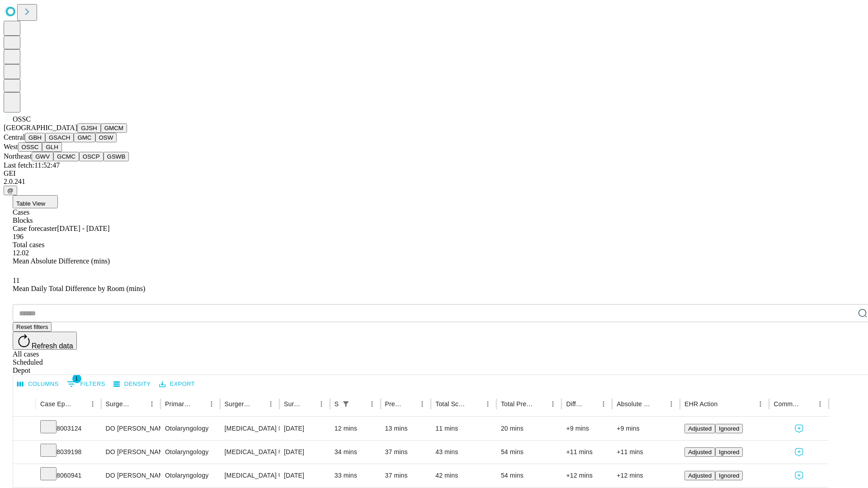  Describe the element at coordinates (119, 404) in the screenshot. I see `div: Surgeon Name` at that location.